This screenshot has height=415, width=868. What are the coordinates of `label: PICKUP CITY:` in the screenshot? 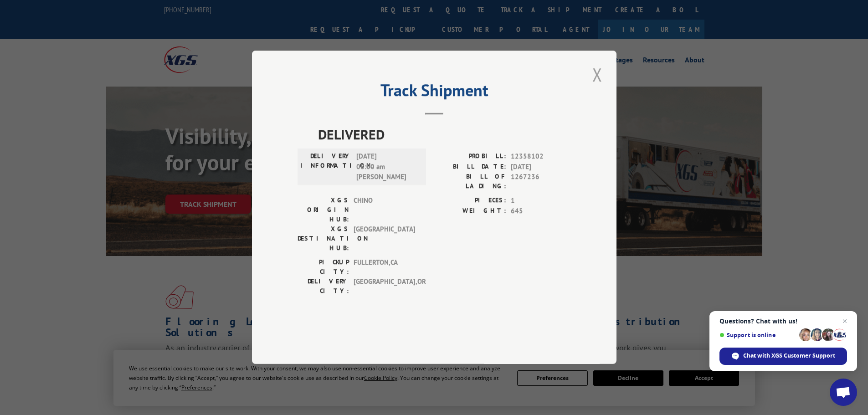 It's located at (323, 268).